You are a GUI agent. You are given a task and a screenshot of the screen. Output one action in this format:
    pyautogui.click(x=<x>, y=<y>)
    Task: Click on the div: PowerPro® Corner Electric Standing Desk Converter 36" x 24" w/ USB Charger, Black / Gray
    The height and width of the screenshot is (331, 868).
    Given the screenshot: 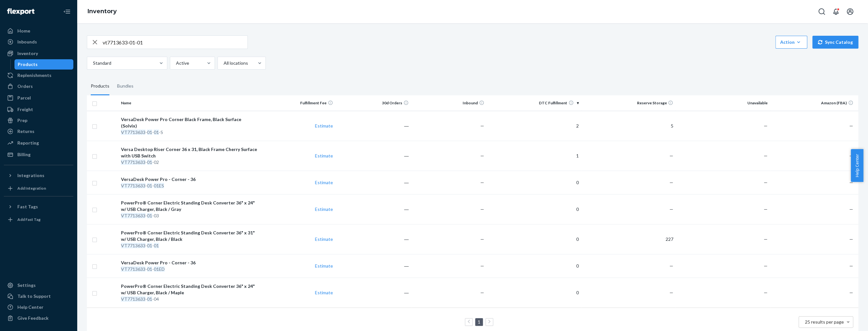 What is the action you would take?
    pyautogui.click(x=189, y=206)
    